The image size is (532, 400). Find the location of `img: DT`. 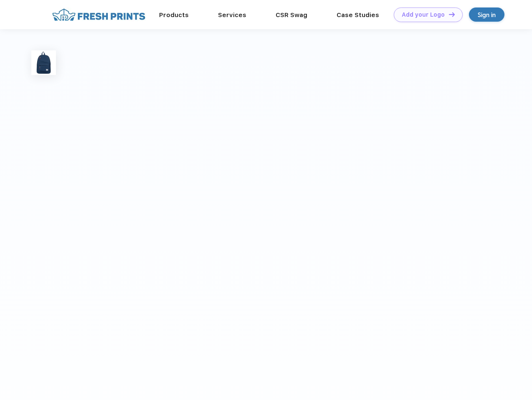

img: DT is located at coordinates (451, 15).